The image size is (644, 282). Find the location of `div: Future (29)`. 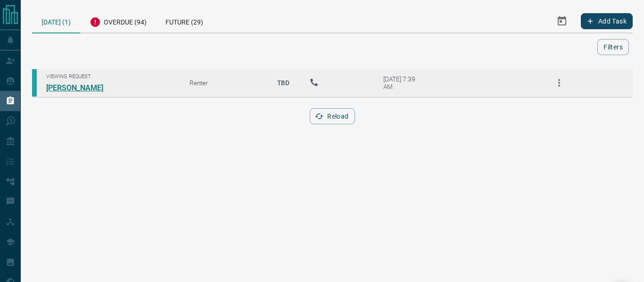

div: Future (29) is located at coordinates (184, 21).